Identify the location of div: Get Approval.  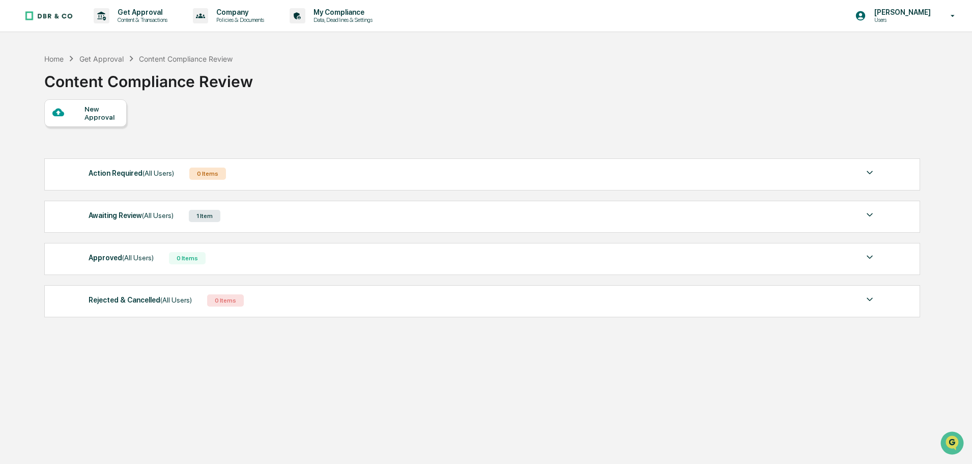
(101, 59).